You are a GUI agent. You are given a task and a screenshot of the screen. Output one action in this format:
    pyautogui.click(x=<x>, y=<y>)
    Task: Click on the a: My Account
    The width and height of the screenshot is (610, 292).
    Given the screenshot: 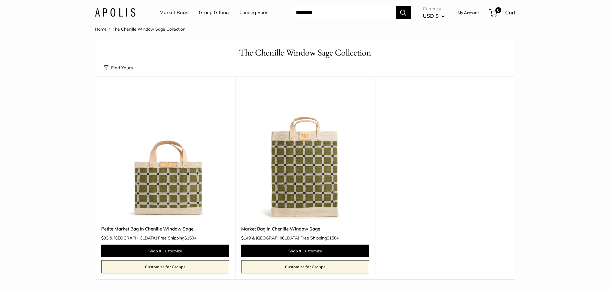 What is the action you would take?
    pyautogui.click(x=468, y=13)
    